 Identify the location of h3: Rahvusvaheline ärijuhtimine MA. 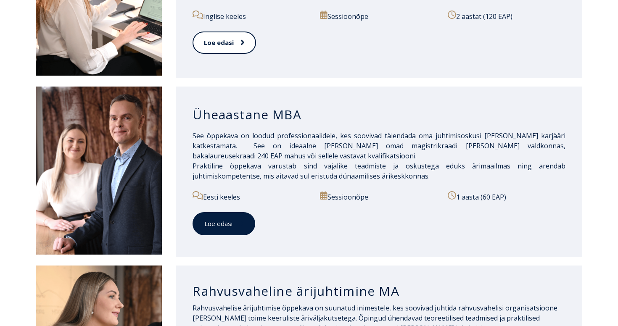
(379, 292).